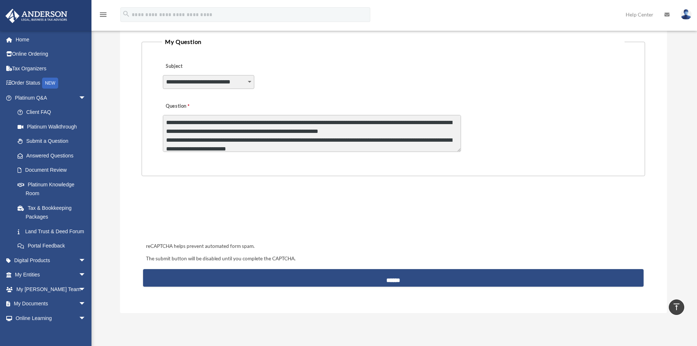 This screenshot has width=697, height=346. Describe the element at coordinates (51, 40) in the screenshot. I see `a: Home` at that location.